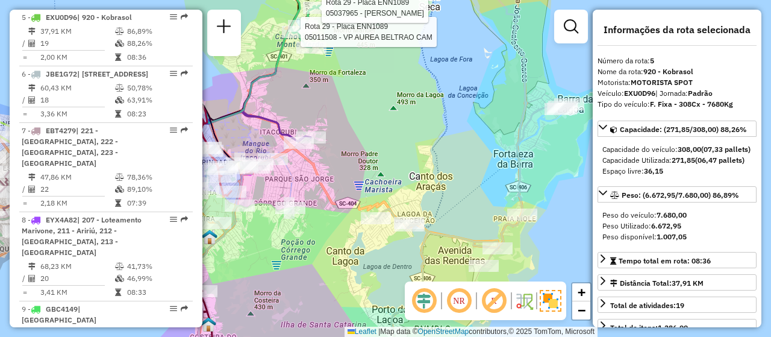  What do you see at coordinates (77, 266) in the screenshot?
I see `td: 68,23 KM` at bounding box center [77, 266].